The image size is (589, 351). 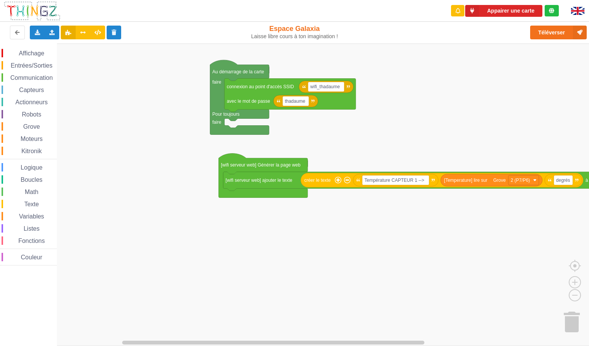 I want to click on text: Pour toujours, so click(x=226, y=114).